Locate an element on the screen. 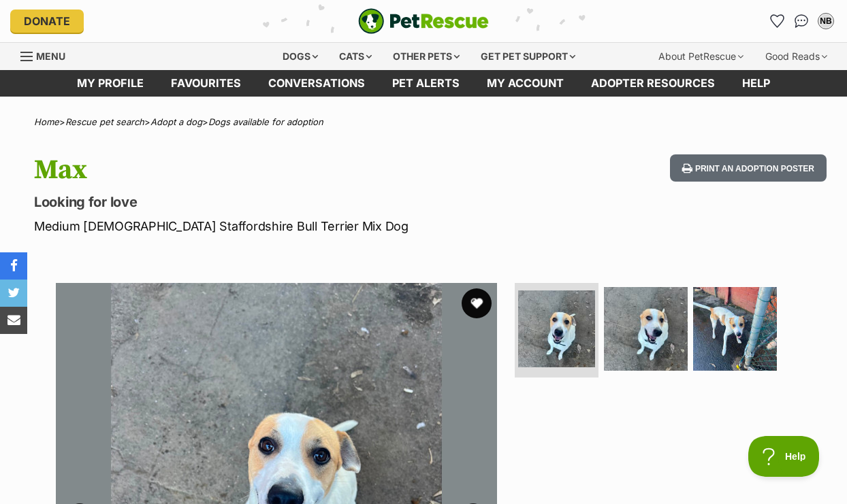 This screenshot has width=847, height=504. img: adchoices.png is located at coordinates (198, 5).